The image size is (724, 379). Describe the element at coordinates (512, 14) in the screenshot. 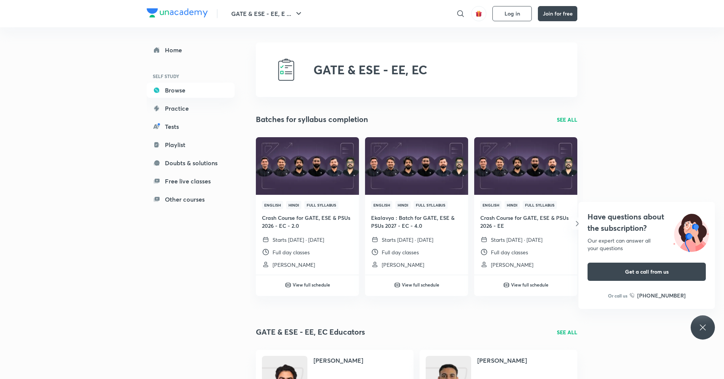

I see `button: Log in` at that location.